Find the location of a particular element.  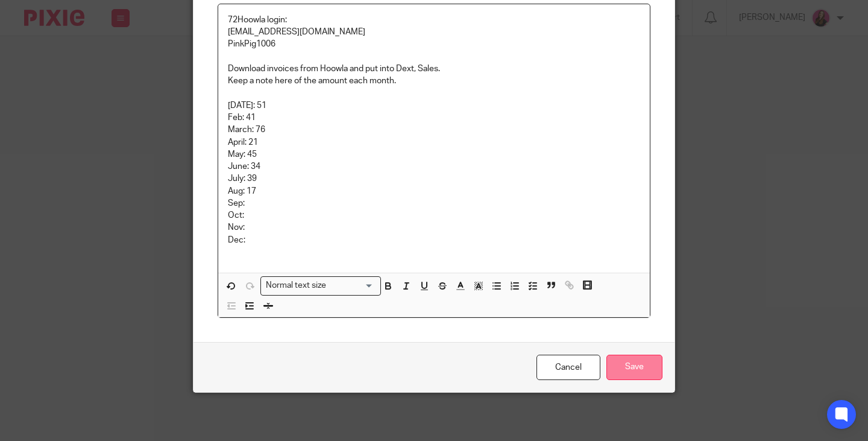

a: Cancel is located at coordinates (568, 367).